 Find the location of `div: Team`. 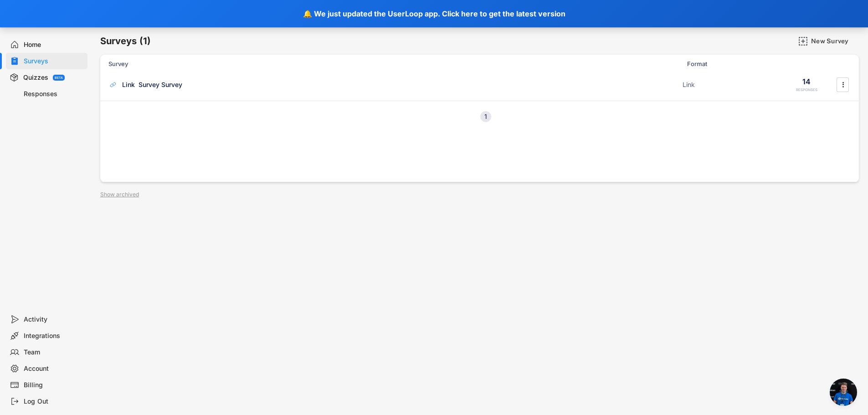

div: Team is located at coordinates (54, 353).